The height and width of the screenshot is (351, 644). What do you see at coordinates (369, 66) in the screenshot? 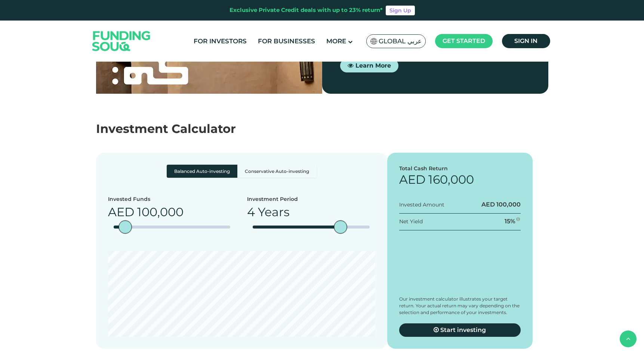
I see `a: Learn More` at bounding box center [369, 66].